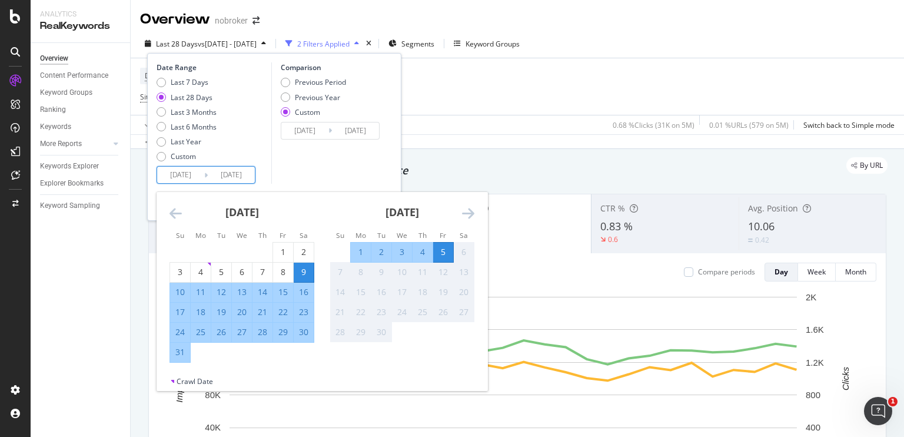  What do you see at coordinates (66, 92) in the screenshot?
I see `div: Keyword Groups` at bounding box center [66, 92].